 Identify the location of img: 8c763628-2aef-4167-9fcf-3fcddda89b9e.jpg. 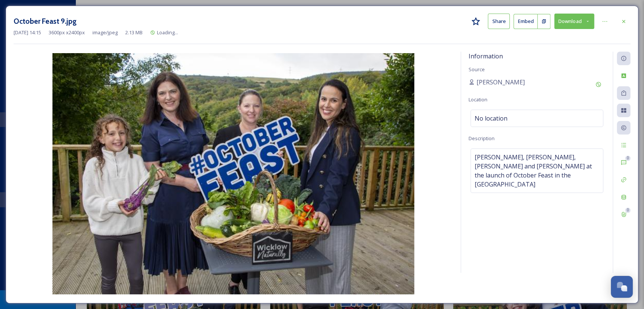
(233, 174).